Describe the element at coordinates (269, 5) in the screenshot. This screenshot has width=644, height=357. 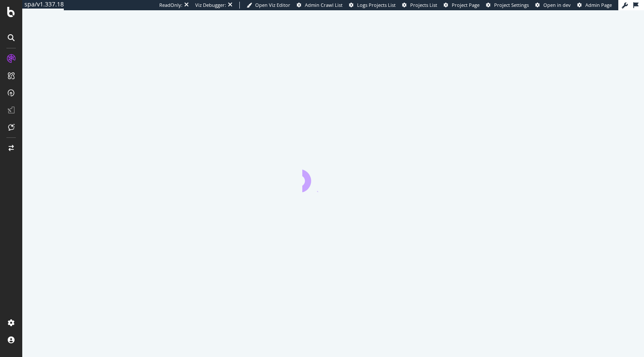
I see `a: Open Viz Editor` at that location.